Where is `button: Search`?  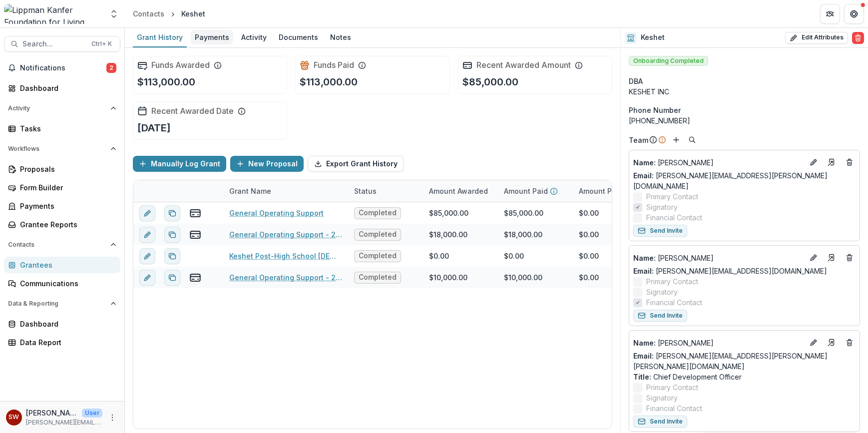
button: Search is located at coordinates (692, 140).